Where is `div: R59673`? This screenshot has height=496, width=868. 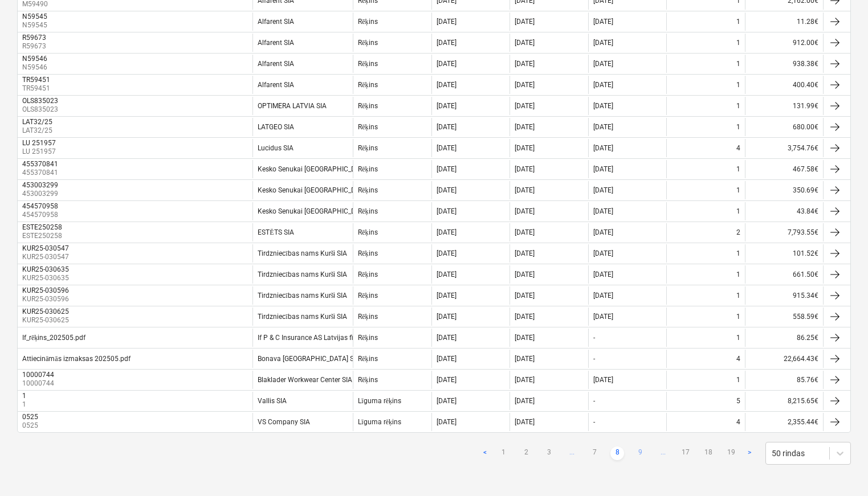
div: R59673 is located at coordinates (34, 37).